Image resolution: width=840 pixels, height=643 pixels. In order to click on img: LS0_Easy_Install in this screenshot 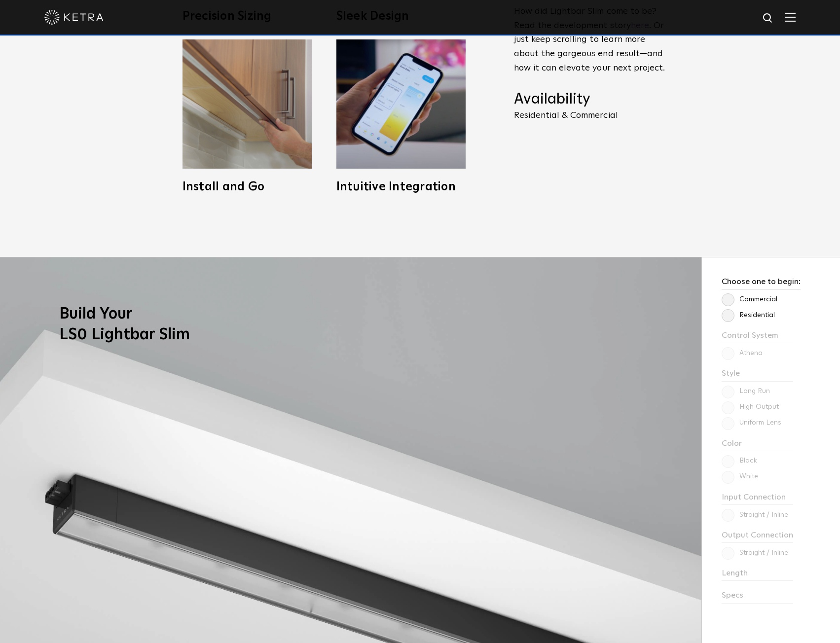, I will do `click(247, 104)`.